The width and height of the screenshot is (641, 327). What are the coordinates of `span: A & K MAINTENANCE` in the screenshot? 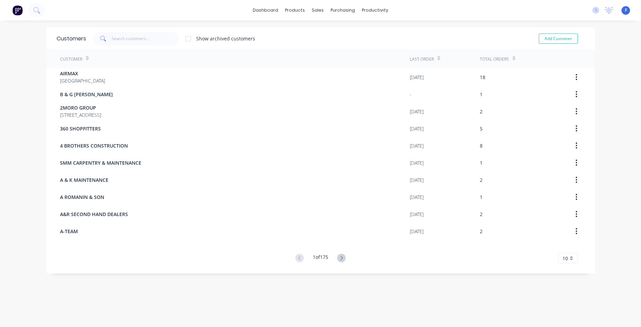 It's located at (84, 180).